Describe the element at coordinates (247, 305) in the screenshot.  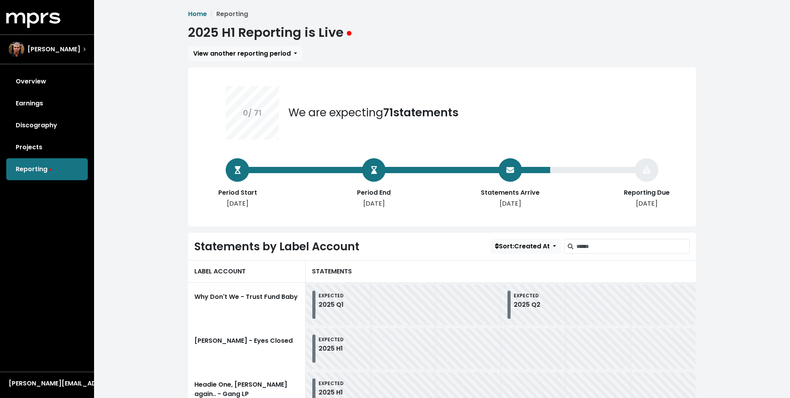
I see `a: Why Don't We - Trust Fund Baby` at that location.